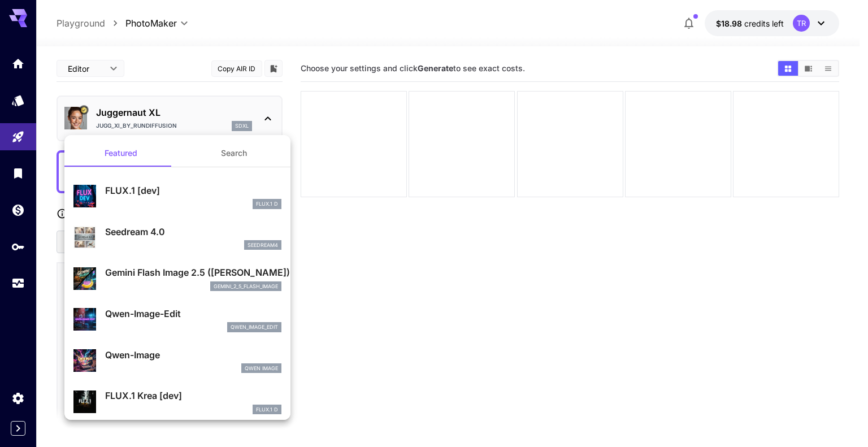  What do you see at coordinates (121, 153) in the screenshot?
I see `button: Featured` at bounding box center [121, 153].